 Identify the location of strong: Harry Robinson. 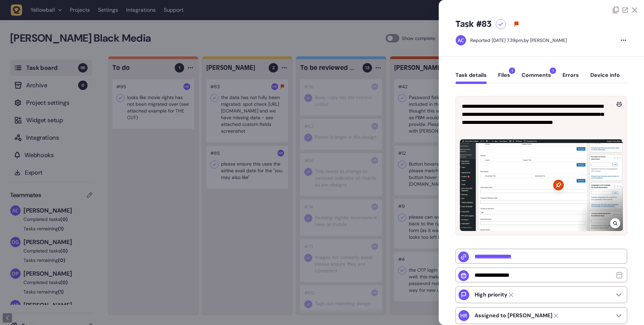
(514, 315).